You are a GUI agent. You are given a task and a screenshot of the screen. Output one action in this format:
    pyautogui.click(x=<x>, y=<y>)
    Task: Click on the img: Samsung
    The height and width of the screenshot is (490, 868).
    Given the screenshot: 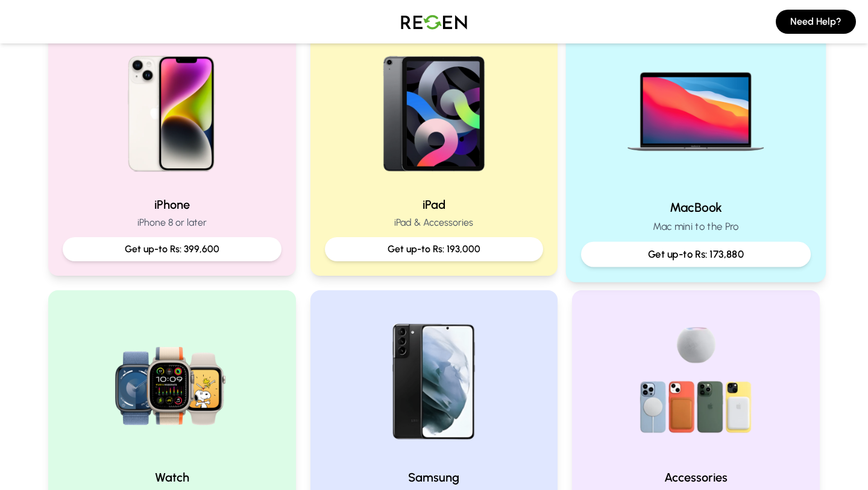 What is the action you would take?
    pyautogui.click(x=434, y=382)
    